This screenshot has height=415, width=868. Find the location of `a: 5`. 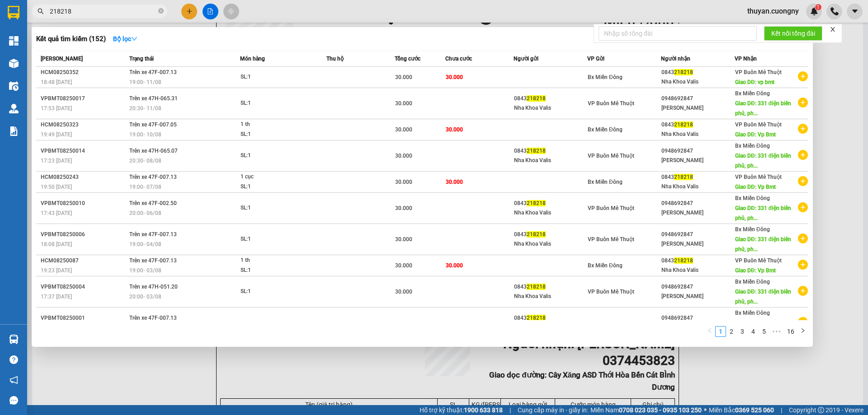

a: 5 is located at coordinates (764, 332).